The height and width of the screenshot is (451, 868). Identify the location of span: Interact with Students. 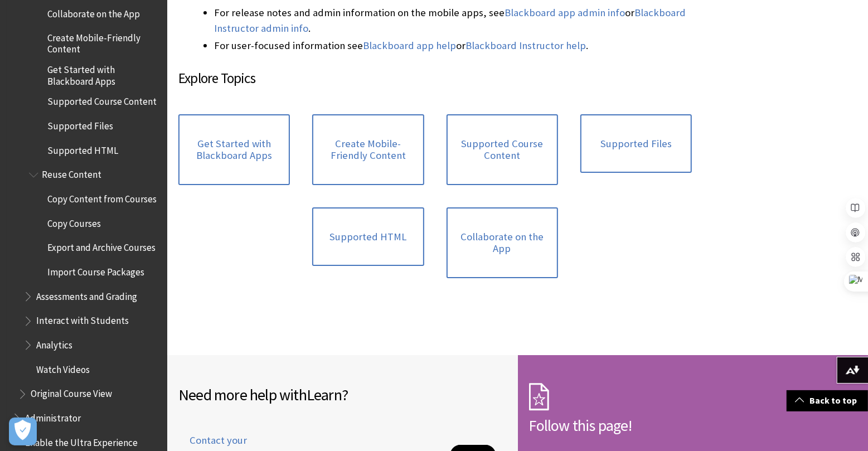
(83, 319).